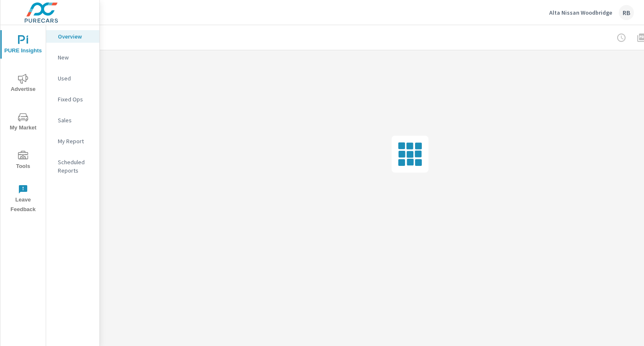 This screenshot has height=346, width=644. I want to click on p: New, so click(75, 58).